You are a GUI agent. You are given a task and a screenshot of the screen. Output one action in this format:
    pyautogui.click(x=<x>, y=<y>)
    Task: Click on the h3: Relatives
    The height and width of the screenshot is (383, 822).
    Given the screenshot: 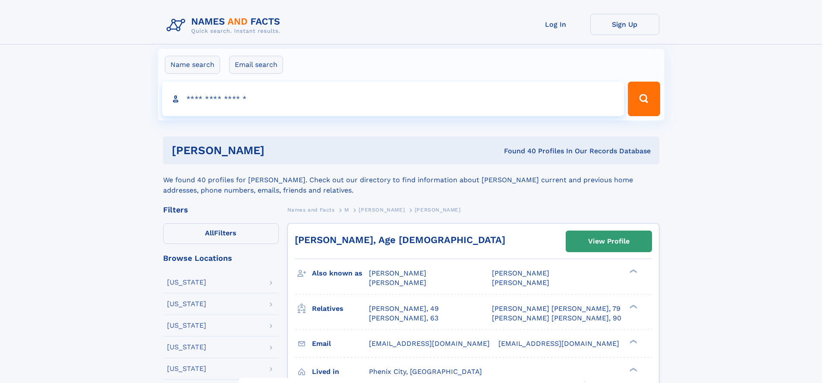 What is the action you would take?
    pyautogui.click(x=340, y=308)
    